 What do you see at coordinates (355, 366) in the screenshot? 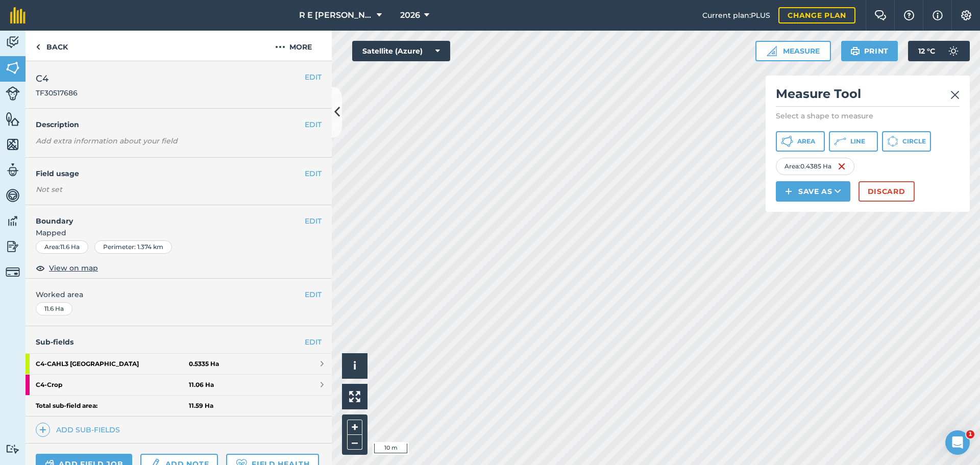
I see `button: i` at bounding box center [355, 366].